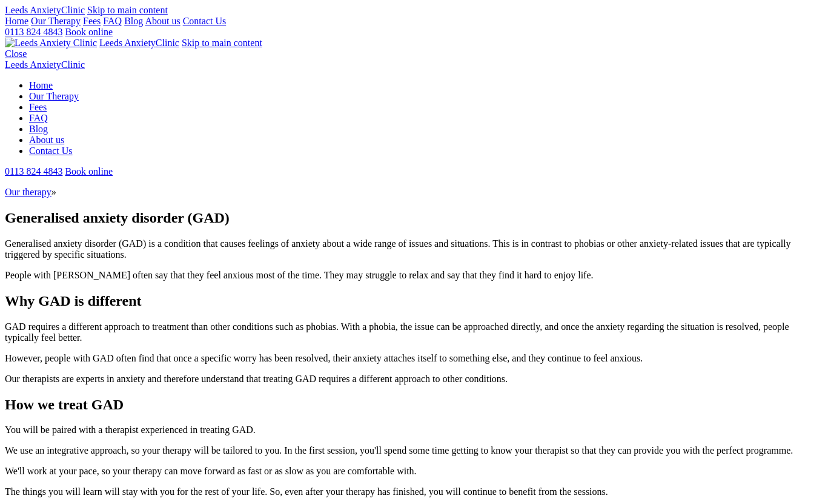 The image size is (828, 504). Describe the element at coordinates (16, 54) in the screenshot. I see `a: Close` at that location.